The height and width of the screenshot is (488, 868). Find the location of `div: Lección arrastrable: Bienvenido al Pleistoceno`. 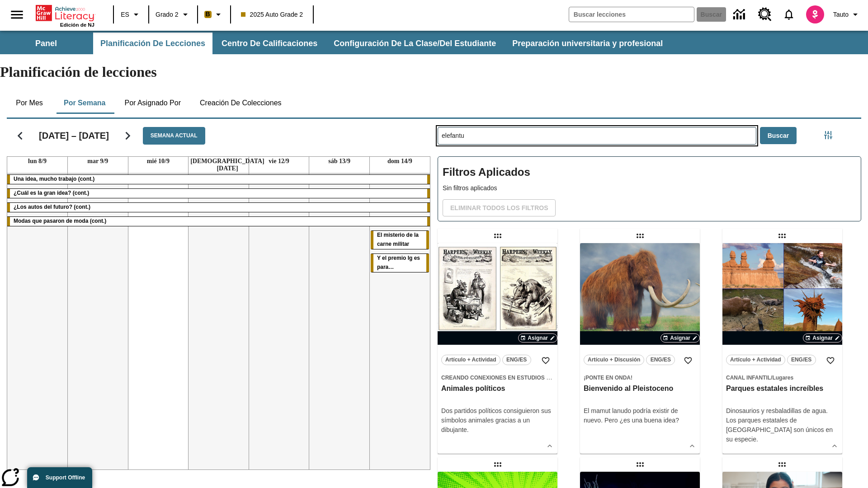

div: Lección arrastrable: Bienvenido al Pleistoceno is located at coordinates (640, 236).